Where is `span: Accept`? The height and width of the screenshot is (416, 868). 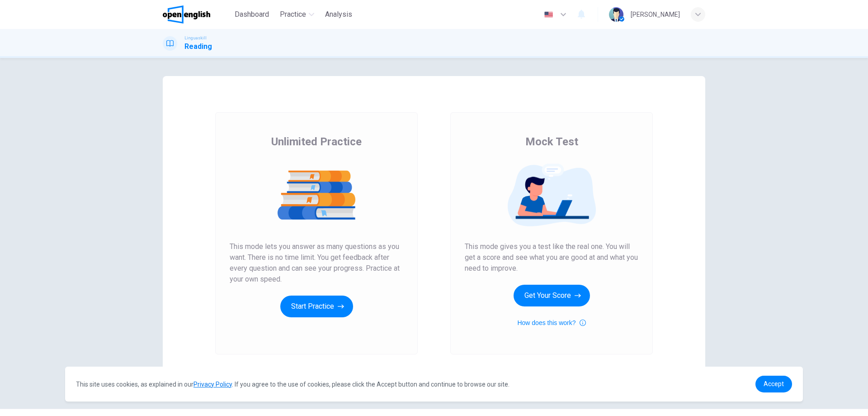
span: Accept is located at coordinates (774, 383).